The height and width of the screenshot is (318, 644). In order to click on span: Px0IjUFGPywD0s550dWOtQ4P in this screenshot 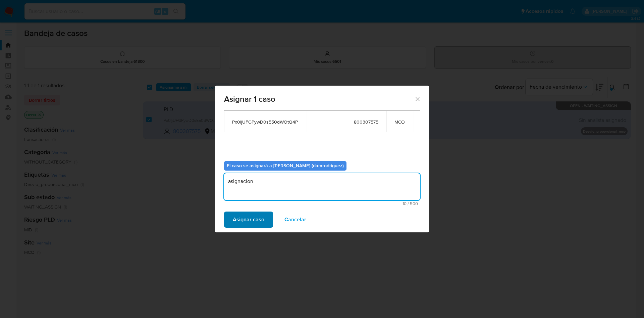, I will do `click(265, 121)`.